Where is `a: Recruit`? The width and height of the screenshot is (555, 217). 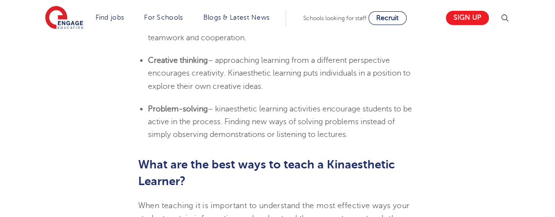 a: Recruit is located at coordinates (387, 18).